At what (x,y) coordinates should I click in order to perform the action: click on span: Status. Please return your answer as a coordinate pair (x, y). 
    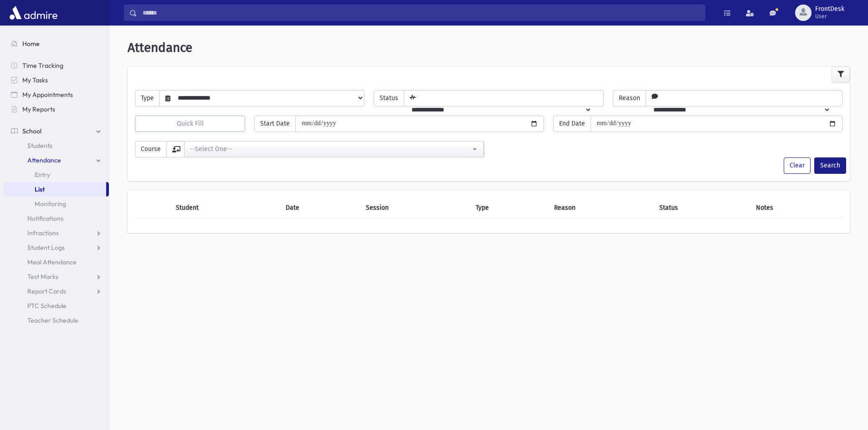
    Looking at the image, I should click on (388, 99).